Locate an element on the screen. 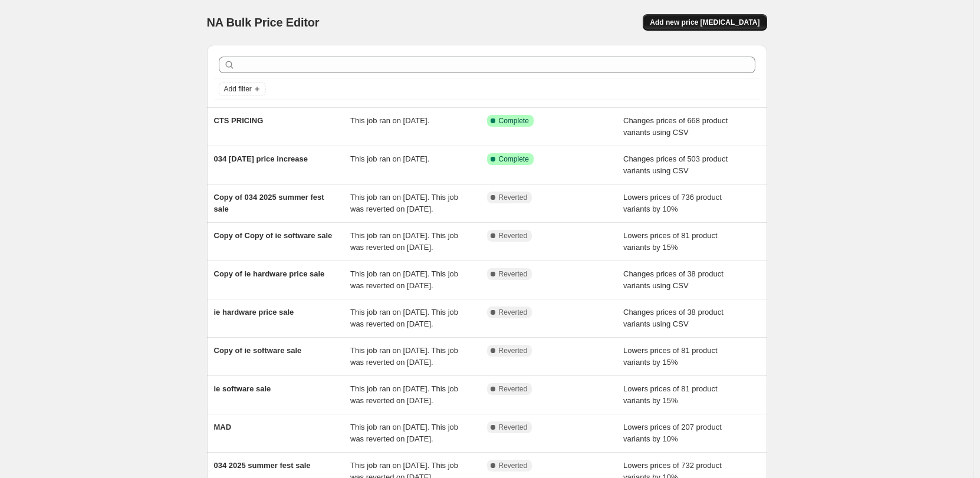 Image resolution: width=980 pixels, height=478 pixels. span: 034 2025 summer fest sale is located at coordinates (262, 465).